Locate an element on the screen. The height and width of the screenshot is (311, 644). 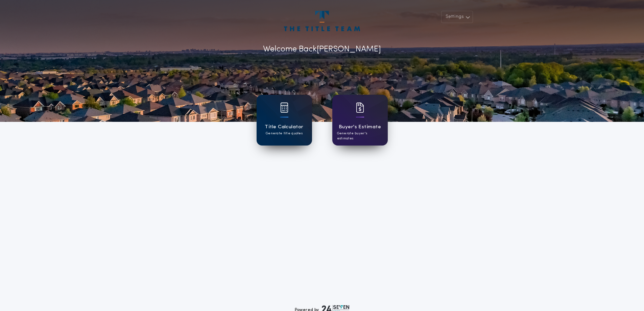
h1: Buyer's Estimate is located at coordinates (359, 127).